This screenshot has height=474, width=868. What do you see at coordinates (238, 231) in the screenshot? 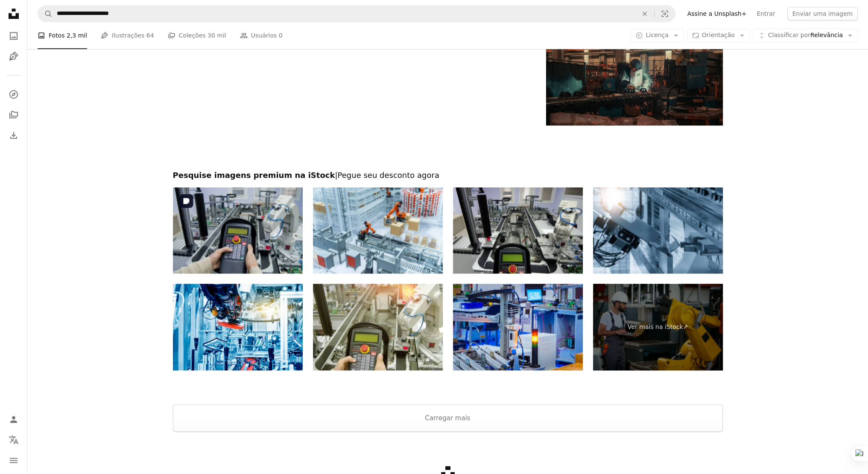
I see `img: O homem está prendendo o painel do ensino (tabuleta) para controlar um braço robótico` at bounding box center [238, 231].